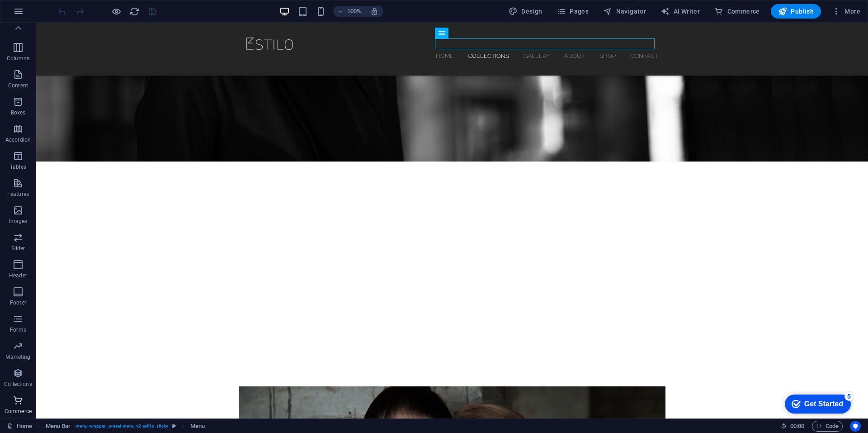 This screenshot has height=433, width=868. Describe the element at coordinates (18, 303) in the screenshot. I see `p: Footer` at that location.